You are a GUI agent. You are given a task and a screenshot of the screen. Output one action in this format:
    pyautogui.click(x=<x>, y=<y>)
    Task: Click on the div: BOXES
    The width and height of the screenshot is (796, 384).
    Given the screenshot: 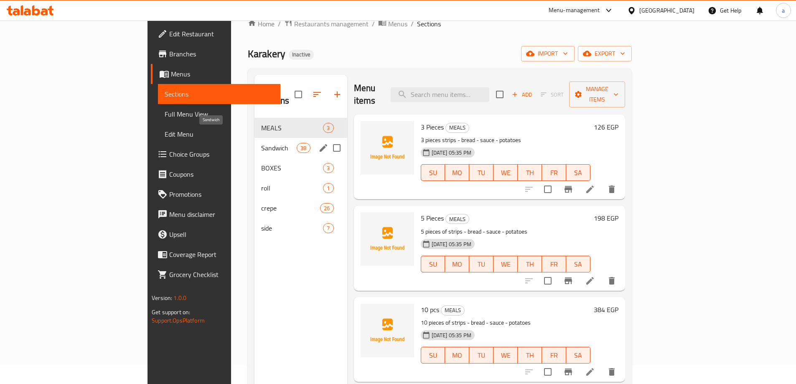 What is the action you would take?
    pyautogui.click(x=292, y=168)
    